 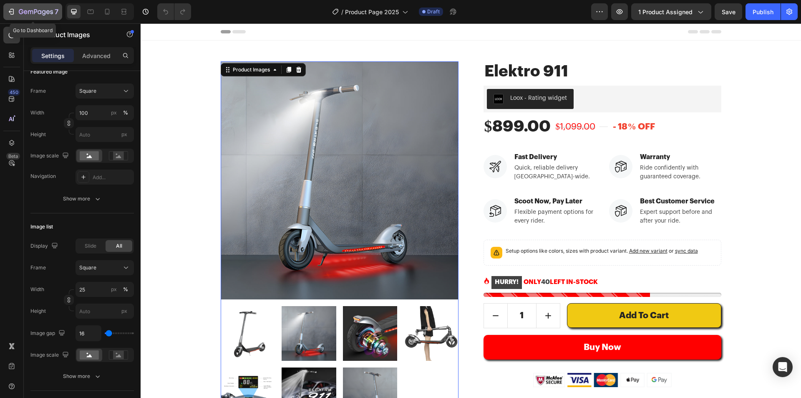 I want to click on p: Flexible payment options for every rider., so click(x=414, y=193).